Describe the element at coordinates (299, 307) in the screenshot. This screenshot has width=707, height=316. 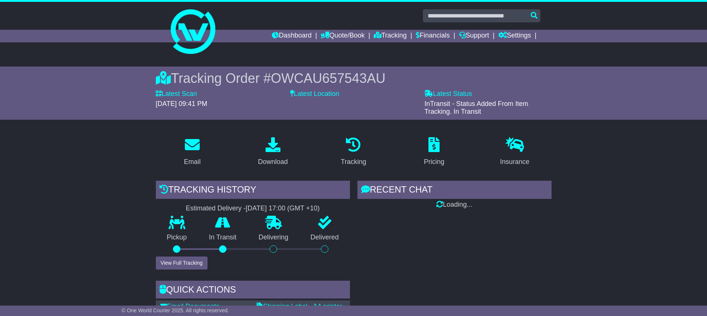
I see `a: Shipping Label - A4 printer` at that location.